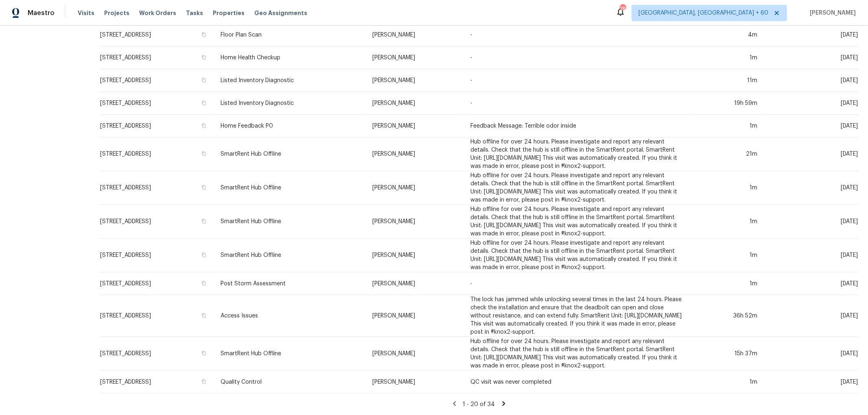 The width and height of the screenshot is (868, 415). Describe the element at coordinates (727, 103) in the screenshot. I see `td: 19h 59m` at that location.